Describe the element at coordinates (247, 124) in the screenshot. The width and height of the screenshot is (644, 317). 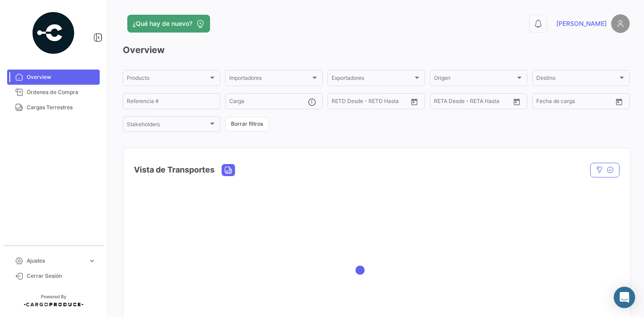
I see `button: Borrar filtros` at that location.